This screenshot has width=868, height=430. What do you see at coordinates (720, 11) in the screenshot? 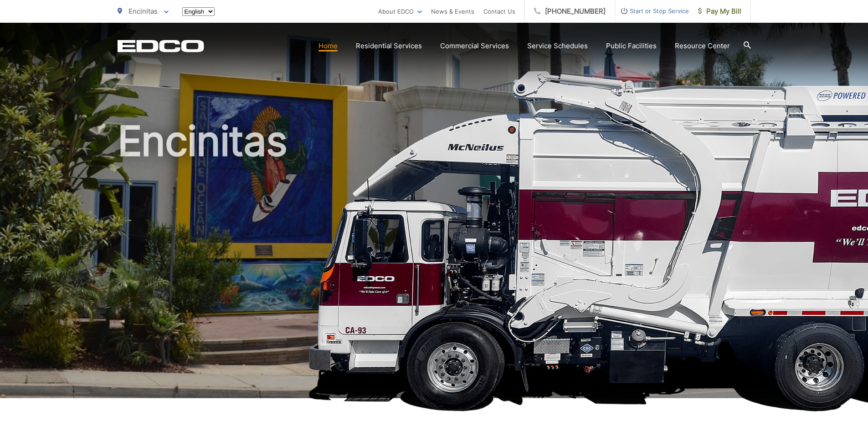
I see `span: Pay My Bill` at bounding box center [720, 11].